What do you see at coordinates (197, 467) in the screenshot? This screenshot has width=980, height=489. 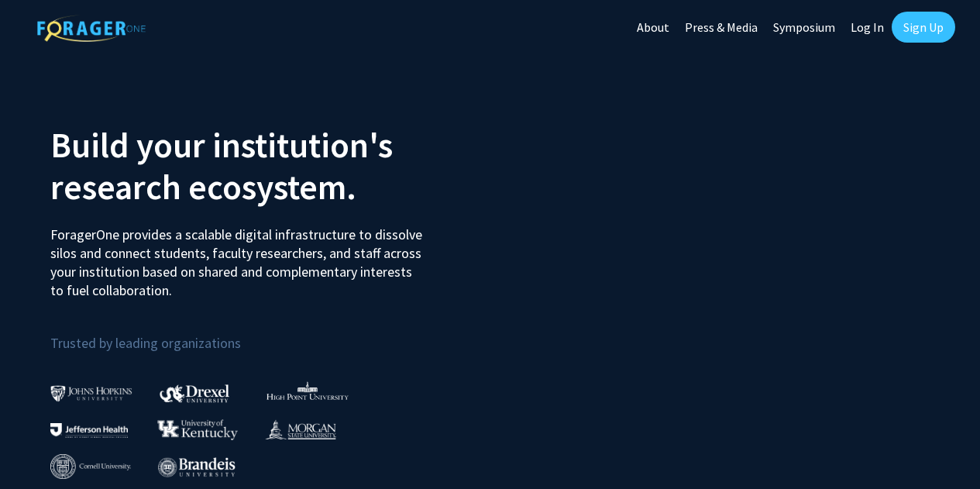 I see `img: Brandeis University` at bounding box center [197, 467].